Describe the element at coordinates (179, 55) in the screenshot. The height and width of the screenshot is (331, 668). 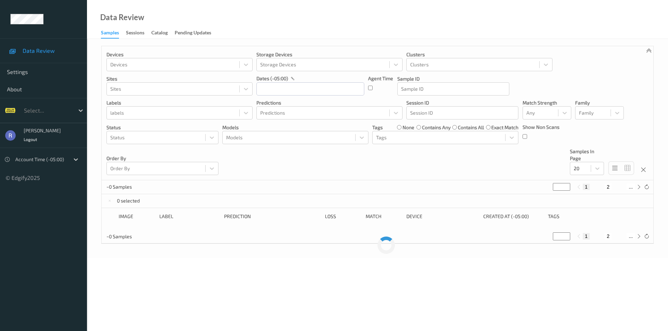
I see `p: Devices` at that location.